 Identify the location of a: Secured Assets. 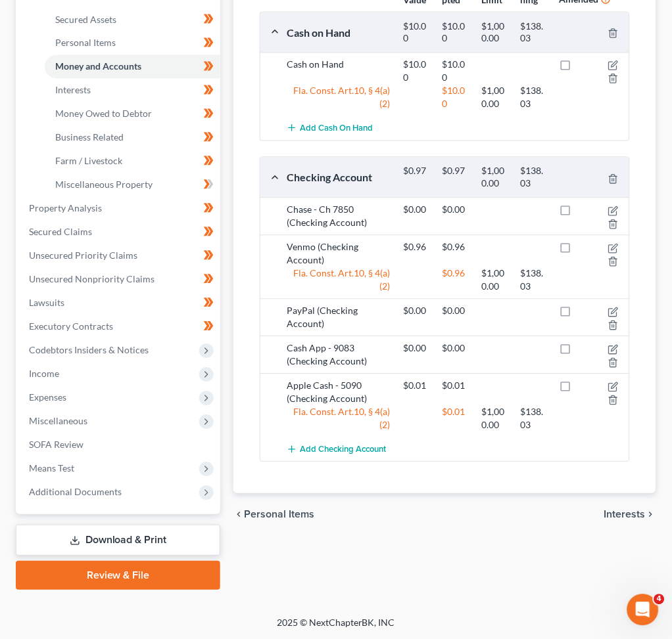
(132, 19).